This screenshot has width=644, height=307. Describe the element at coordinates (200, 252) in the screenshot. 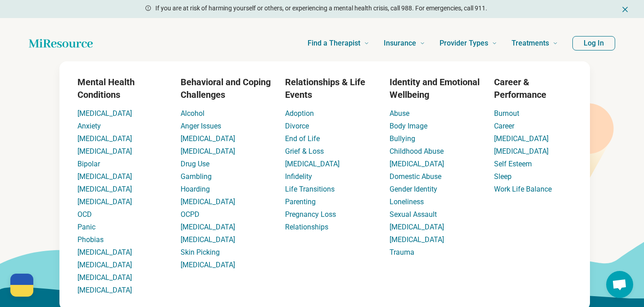

I see `a: Skin Picking` at that location.